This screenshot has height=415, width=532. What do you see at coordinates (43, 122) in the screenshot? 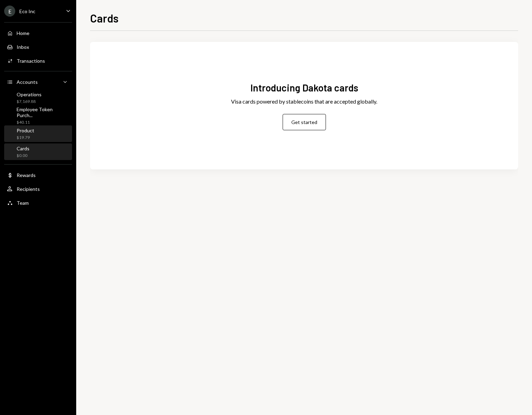
I see `div: $40.11` at bounding box center [43, 122].